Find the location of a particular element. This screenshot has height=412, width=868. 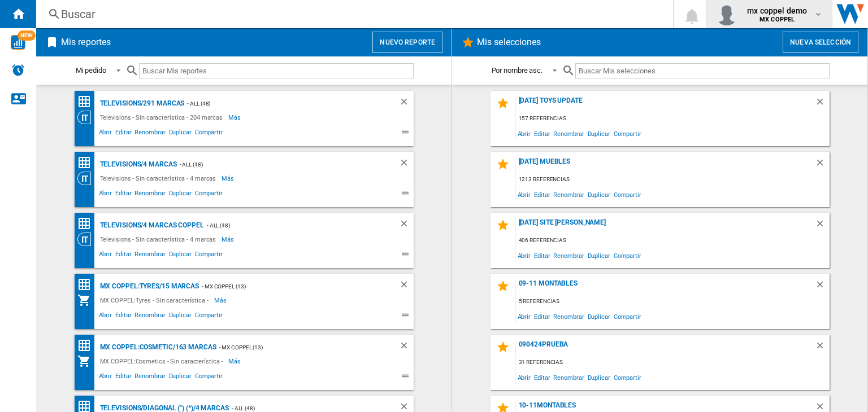

div: 09-11 MONTABLES is located at coordinates (665, 287).